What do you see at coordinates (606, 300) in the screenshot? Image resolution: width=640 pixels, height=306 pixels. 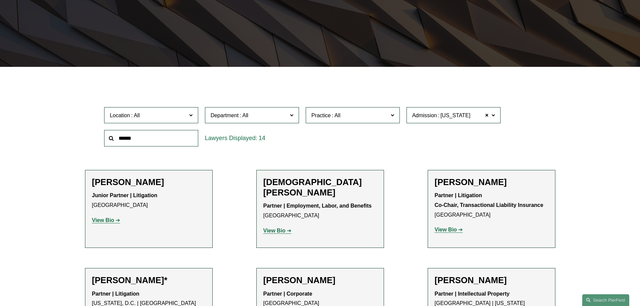 I see `a: Search this site` at bounding box center [606, 300].